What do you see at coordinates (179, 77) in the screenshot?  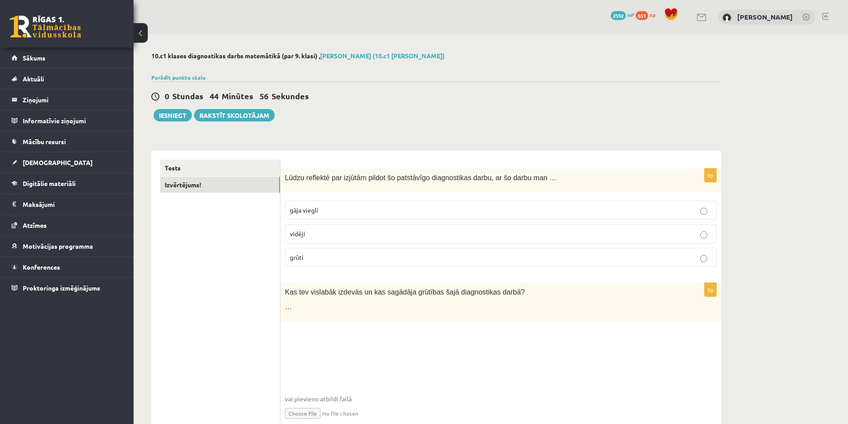 I see `a: Parādīt punktu skalu` at bounding box center [179, 77].